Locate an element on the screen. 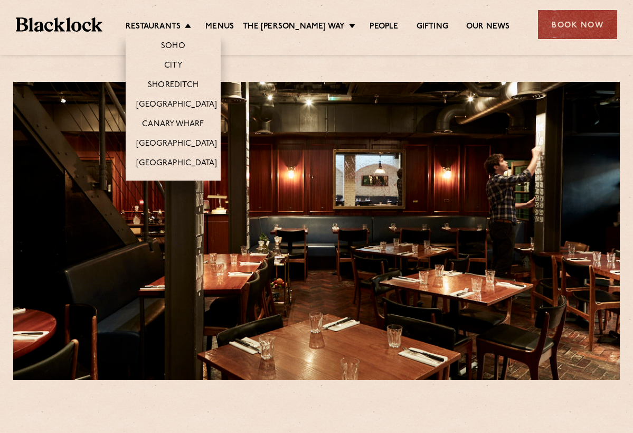 The width and height of the screenshot is (633, 433). a: City is located at coordinates (173, 67).